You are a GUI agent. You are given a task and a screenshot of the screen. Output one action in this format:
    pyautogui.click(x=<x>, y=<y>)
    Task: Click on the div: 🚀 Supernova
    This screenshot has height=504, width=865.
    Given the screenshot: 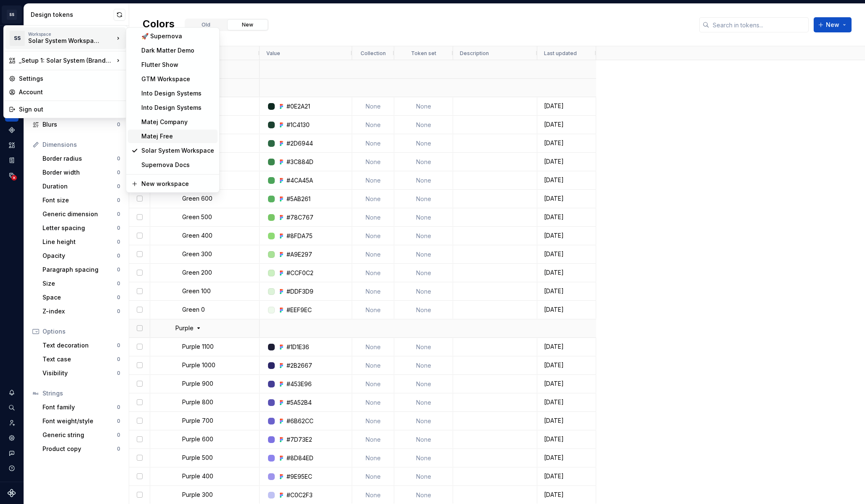 What is the action you would take?
    pyautogui.click(x=177, y=36)
    